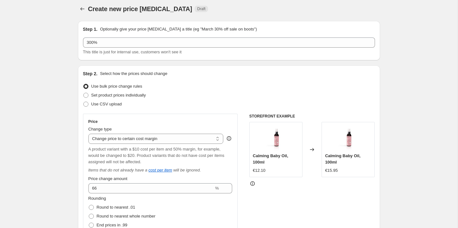 This screenshot has height=228, width=458. Describe the element at coordinates (160, 170) in the screenshot. I see `a: cost per item` at that location.